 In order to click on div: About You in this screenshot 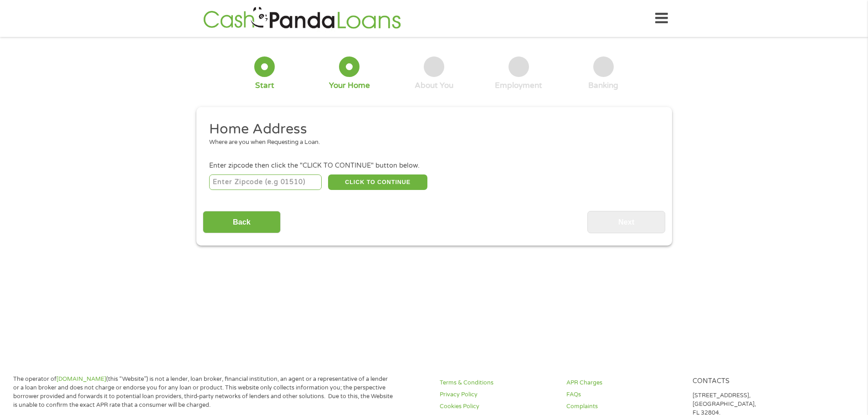, I will do `click(434, 86)`.